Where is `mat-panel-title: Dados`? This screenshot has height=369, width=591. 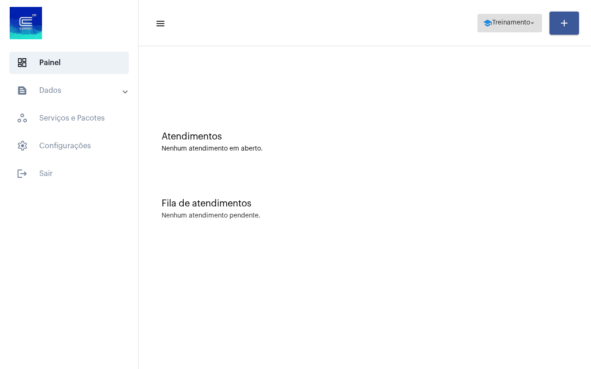 mat-panel-title: Dados is located at coordinates (70, 91).